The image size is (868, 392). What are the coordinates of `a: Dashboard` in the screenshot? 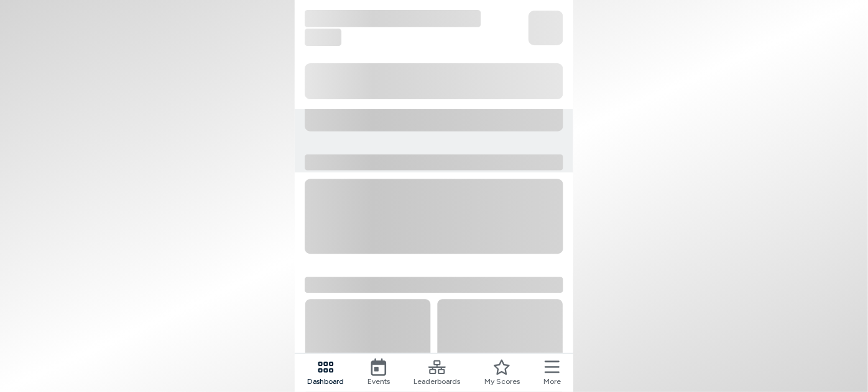 It's located at (325, 373).